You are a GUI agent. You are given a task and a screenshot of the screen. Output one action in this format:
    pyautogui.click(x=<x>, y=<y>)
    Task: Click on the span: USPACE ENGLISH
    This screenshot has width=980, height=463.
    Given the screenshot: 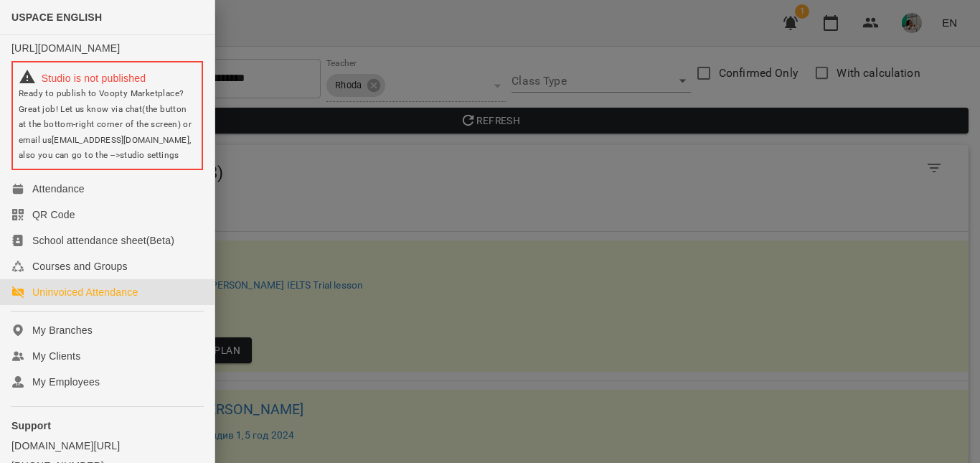 What is the action you would take?
    pyautogui.click(x=56, y=18)
    